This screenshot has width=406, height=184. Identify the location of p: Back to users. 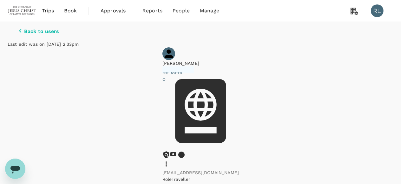
(42, 31).